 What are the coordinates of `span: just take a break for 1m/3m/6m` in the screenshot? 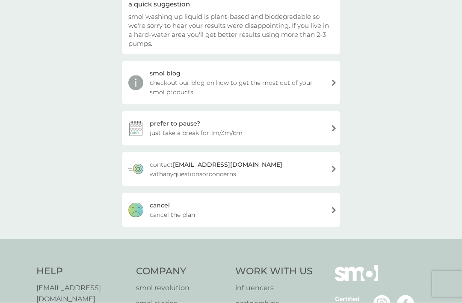 It's located at (196, 133).